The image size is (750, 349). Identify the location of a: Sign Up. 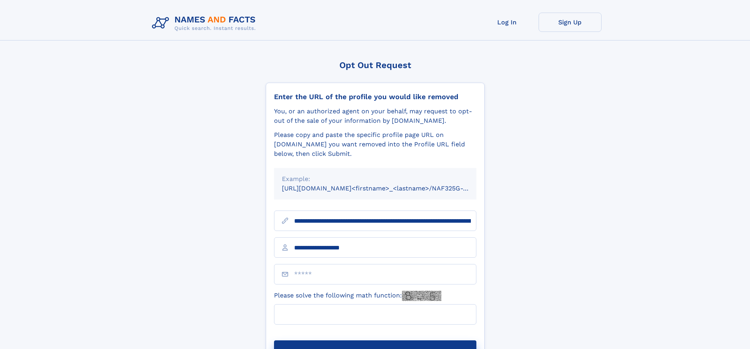
(570, 22).